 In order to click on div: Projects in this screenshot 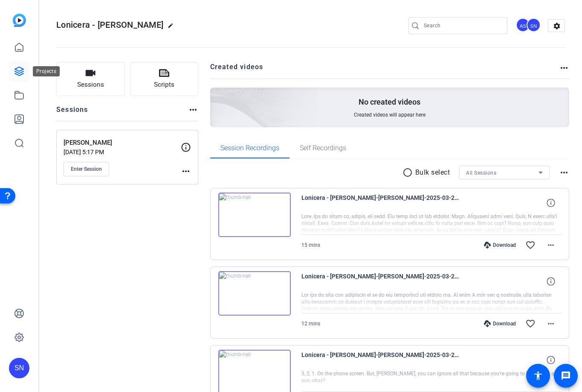, I will do `click(46, 71)`.